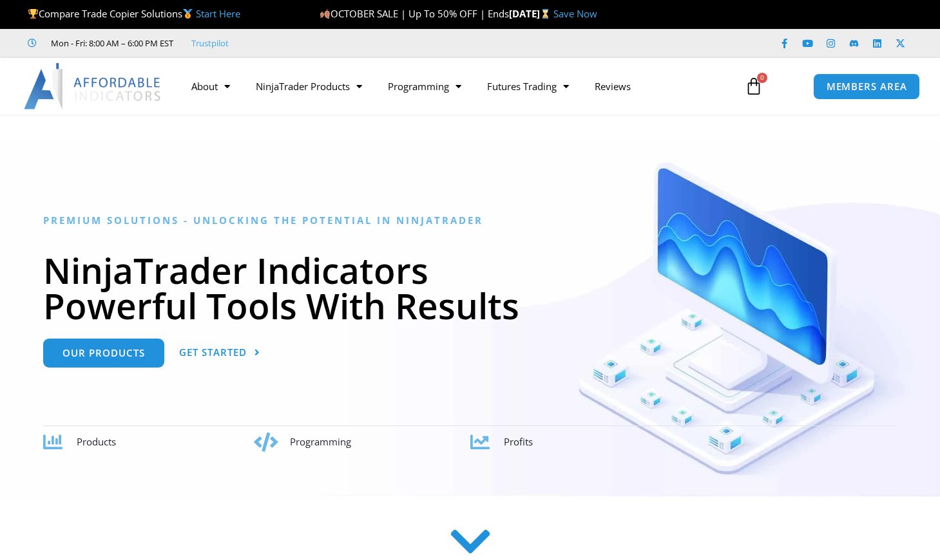 This screenshot has width=940, height=560. I want to click on a: Reviews, so click(613, 86).